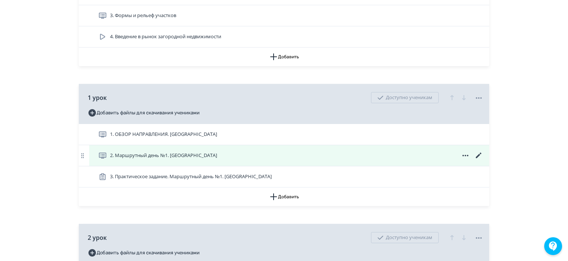 The height and width of the screenshot is (261, 568). Describe the element at coordinates (97, 238) in the screenshot. I see `span: 2 урок` at that location.